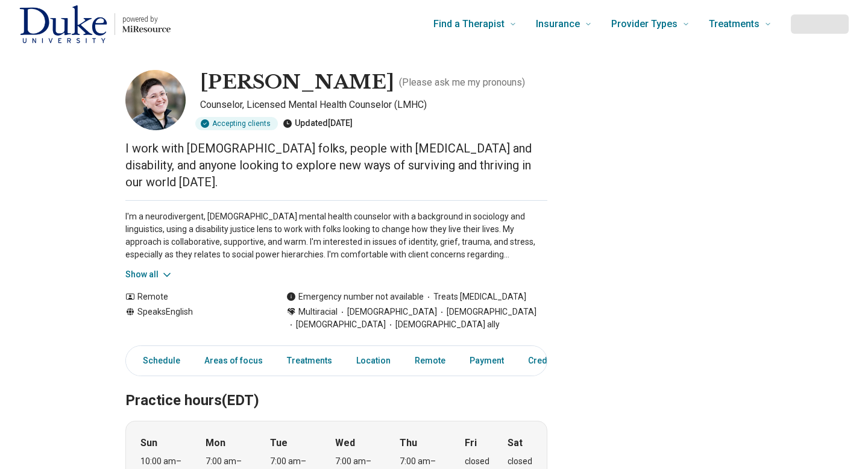  Describe the element at coordinates (557, 24) in the screenshot. I see `span: Insurance` at that location.